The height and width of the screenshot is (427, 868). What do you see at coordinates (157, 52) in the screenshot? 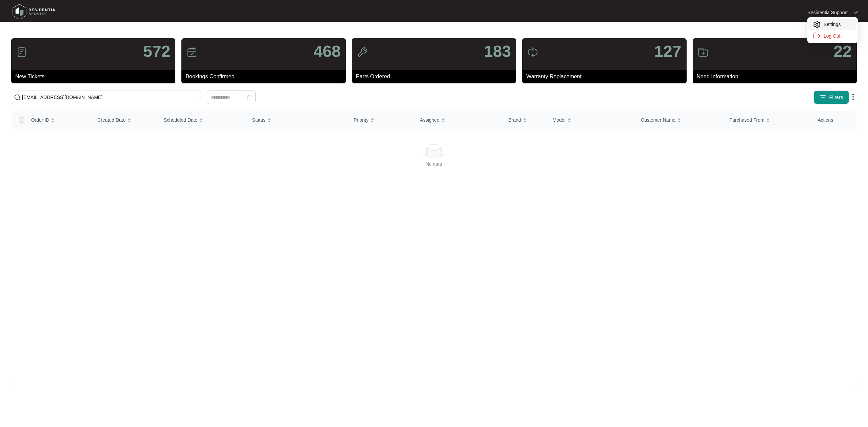
I see `p: 572` at bounding box center [157, 52].